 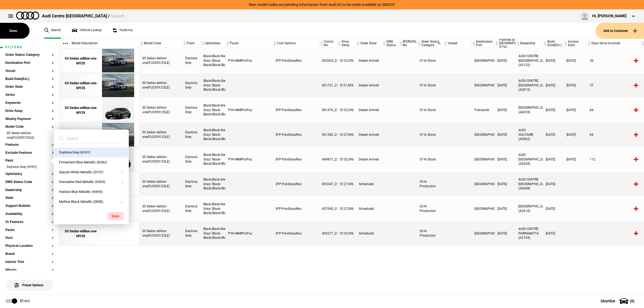 I want to click on button: Firmament Blue Metallic (5U5U), so click(x=91, y=162).